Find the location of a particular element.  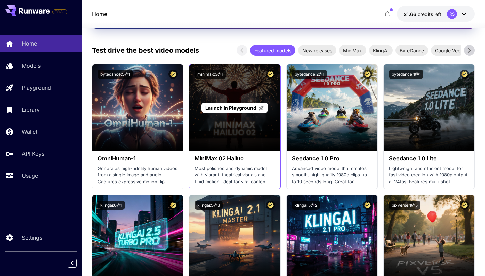

p: Lightweight and efficient model for fast video creation with 1080p output at 24fps. Features mult... is located at coordinates (429, 175).